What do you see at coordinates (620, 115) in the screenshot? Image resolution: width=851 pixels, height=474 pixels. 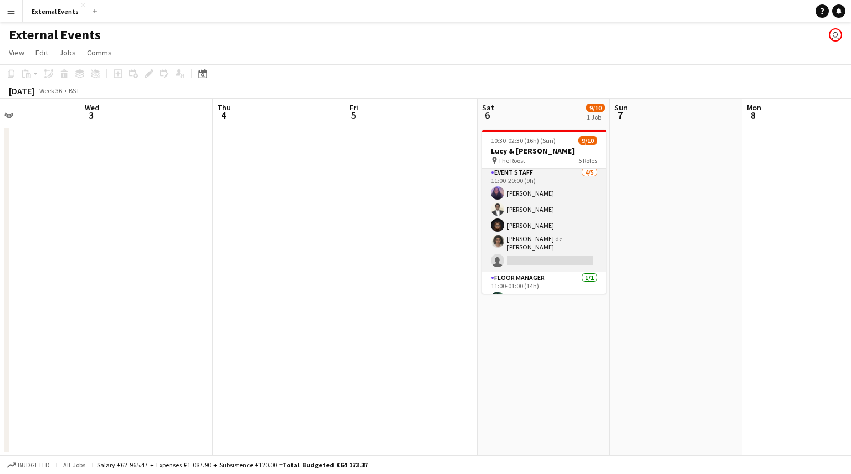 I see `span: 7` at bounding box center [620, 115].